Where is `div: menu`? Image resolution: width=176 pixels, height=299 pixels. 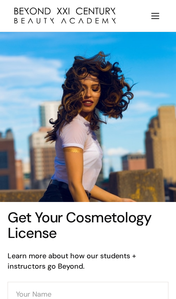
div: menu is located at coordinates (155, 16).